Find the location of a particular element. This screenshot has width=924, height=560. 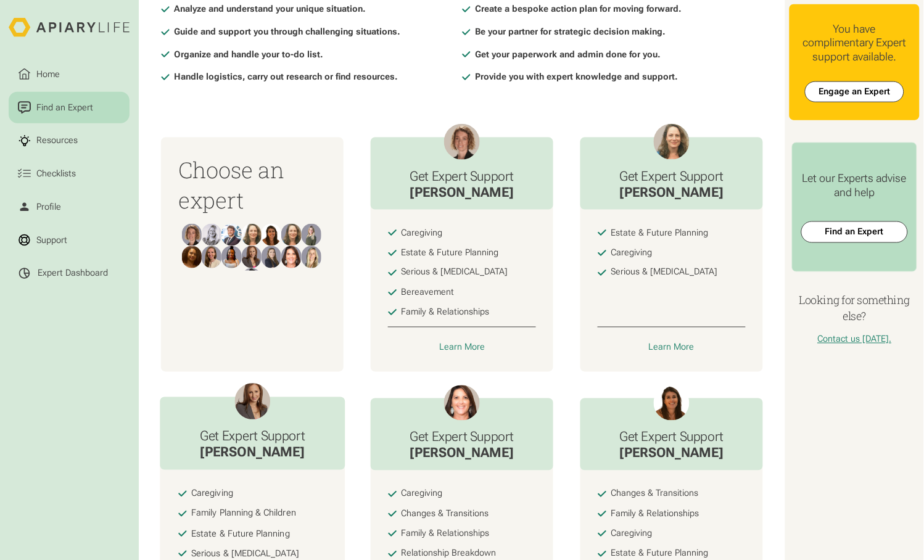

div: Find an Expert is located at coordinates (65, 108).